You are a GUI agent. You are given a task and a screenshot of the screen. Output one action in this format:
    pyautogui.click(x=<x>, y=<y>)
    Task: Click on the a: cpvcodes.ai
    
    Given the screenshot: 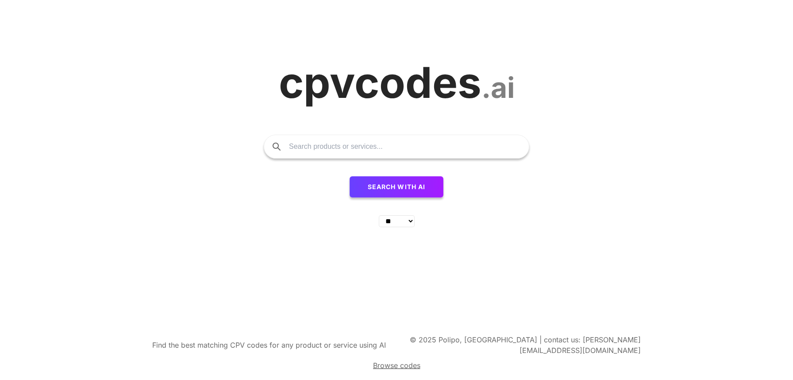 What is the action you would take?
    pyautogui.click(x=397, y=82)
    